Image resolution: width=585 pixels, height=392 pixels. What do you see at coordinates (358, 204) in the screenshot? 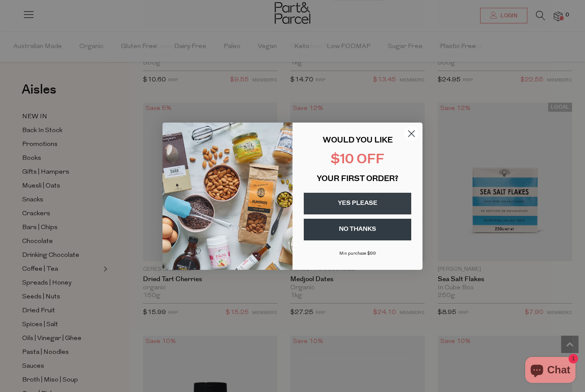
I see `button: YES PLEASE` at bounding box center [358, 204].